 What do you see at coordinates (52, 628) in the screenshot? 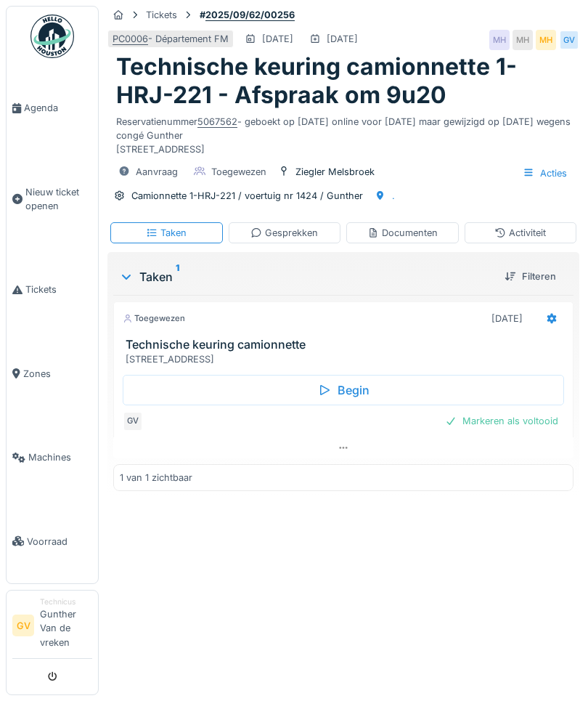
I see `a: GV TechnicusGunther Van de vreken` at bounding box center [52, 628].